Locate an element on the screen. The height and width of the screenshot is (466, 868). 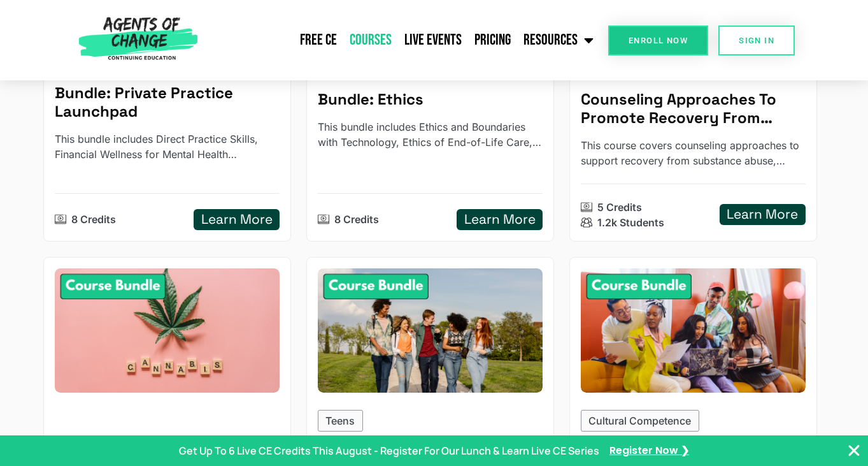
span: Enroll Now is located at coordinates (658, 40).